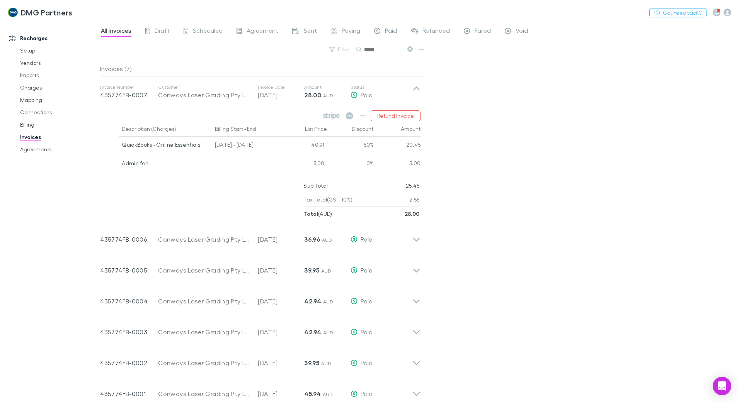  I want to click on p: Amount, so click(327, 87).